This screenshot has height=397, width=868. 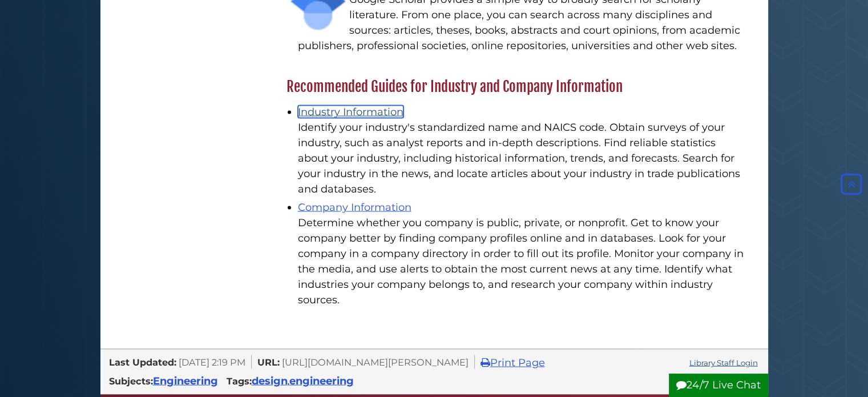 I want to click on a: engineering, so click(x=322, y=381).